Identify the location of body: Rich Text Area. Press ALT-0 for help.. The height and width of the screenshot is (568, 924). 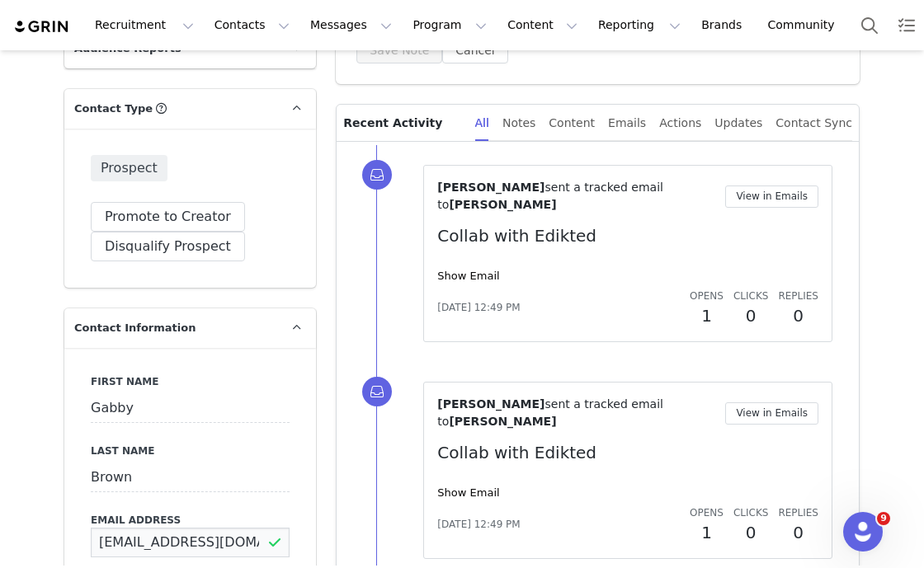
(239, 22).